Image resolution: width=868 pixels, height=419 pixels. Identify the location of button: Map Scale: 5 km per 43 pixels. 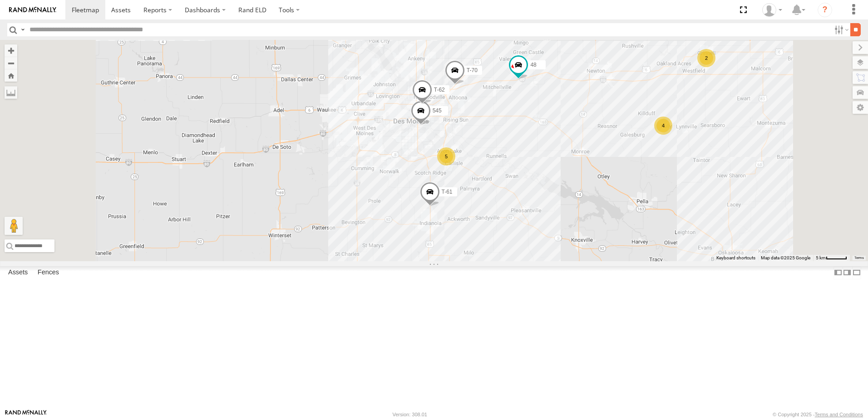
(831, 258).